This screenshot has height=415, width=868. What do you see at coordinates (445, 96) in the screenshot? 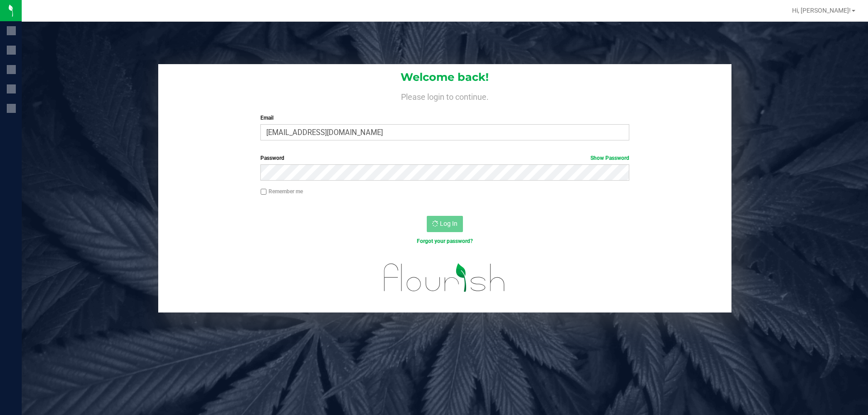
I see `h4: Please login to continue.` at bounding box center [445, 96].